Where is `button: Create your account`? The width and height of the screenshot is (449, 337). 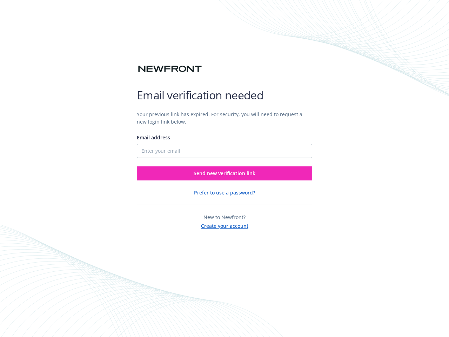 button: Create your account is located at coordinates (225, 225).